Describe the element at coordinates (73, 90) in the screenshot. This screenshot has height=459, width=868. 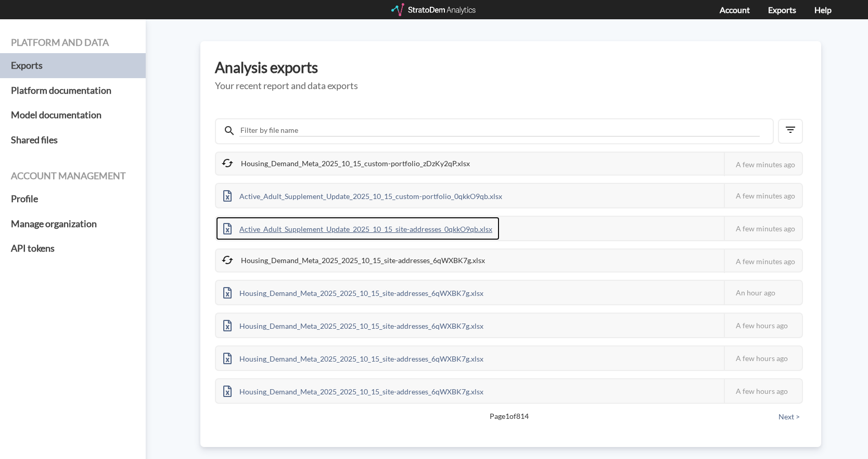
I see `a: Platform documentation` at that location.